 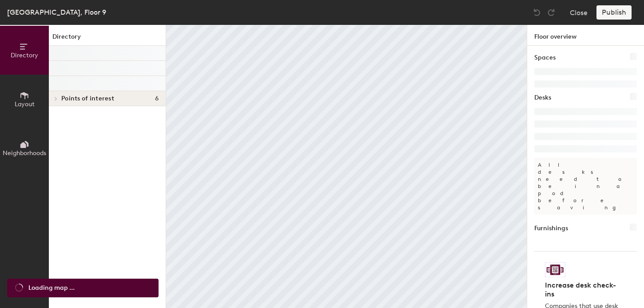 What do you see at coordinates (585, 186) in the screenshot?
I see `p: All desks need to be in a pod before saving` at bounding box center [585, 186].